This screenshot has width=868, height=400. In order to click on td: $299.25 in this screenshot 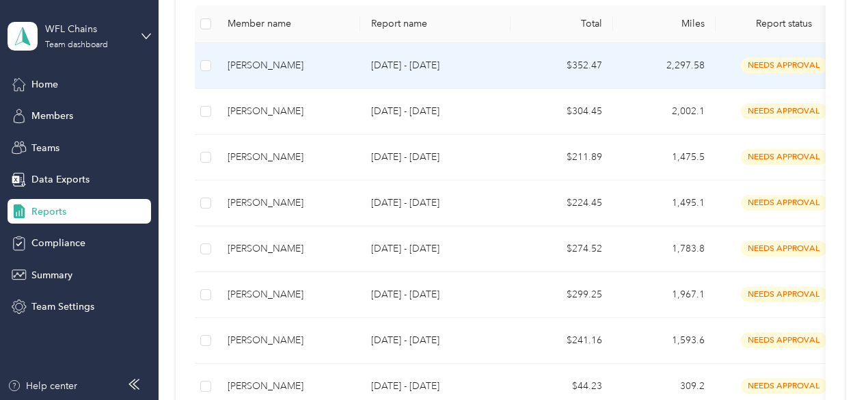, I will do `click(562, 295)`.